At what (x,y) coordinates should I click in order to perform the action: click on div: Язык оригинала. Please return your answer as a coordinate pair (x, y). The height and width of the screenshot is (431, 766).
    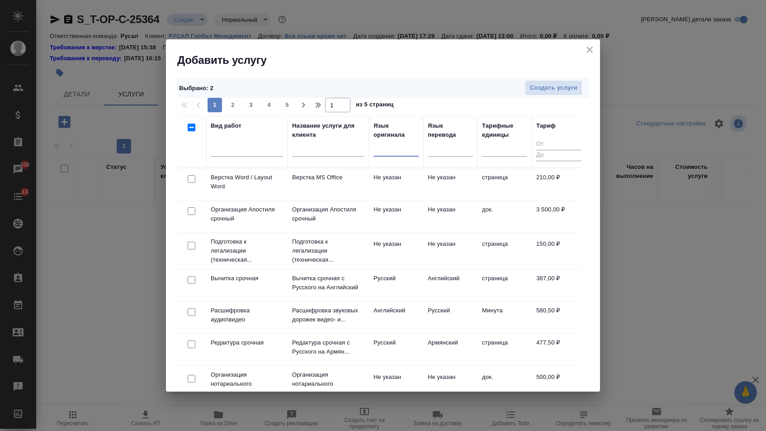
    Looking at the image, I should click on (396, 130).